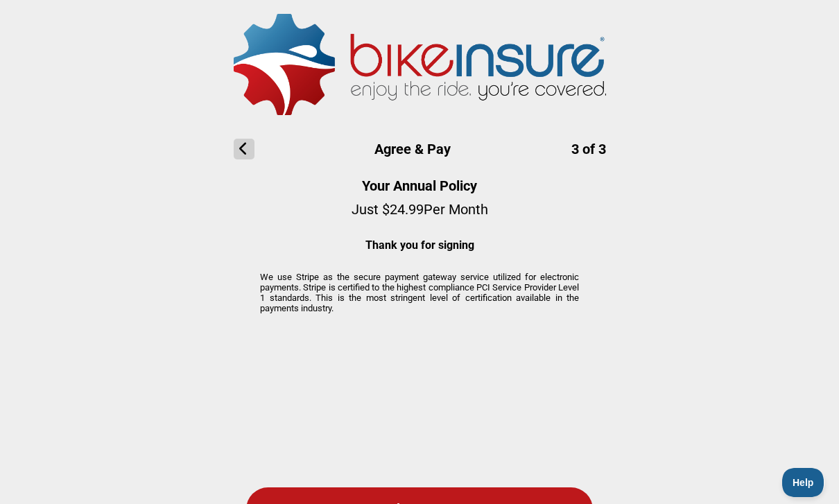  I want to click on h1: Agree & Pay, so click(420, 149).